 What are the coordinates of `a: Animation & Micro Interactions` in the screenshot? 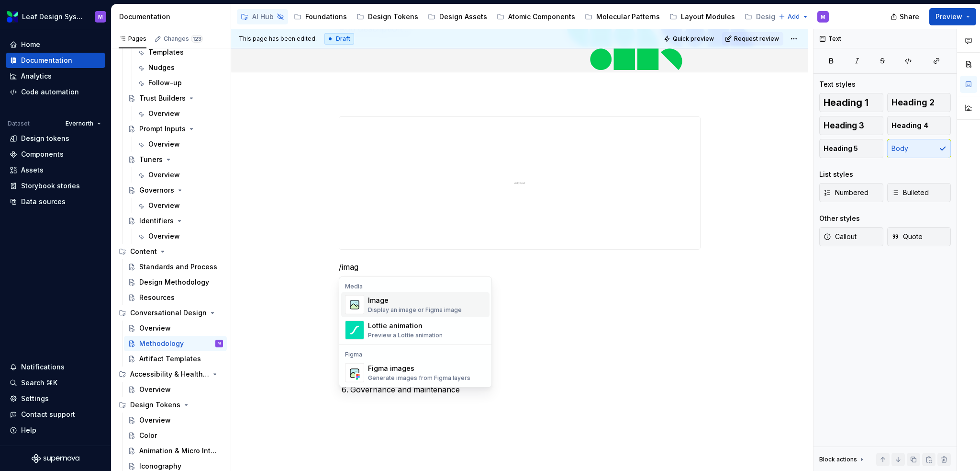 It's located at (175, 450).